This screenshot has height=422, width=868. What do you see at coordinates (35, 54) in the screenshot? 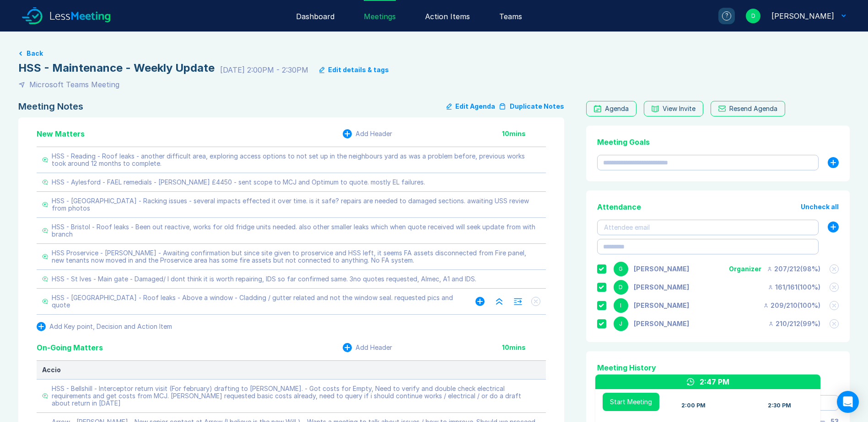
I see `button: Back` at bounding box center [35, 54].